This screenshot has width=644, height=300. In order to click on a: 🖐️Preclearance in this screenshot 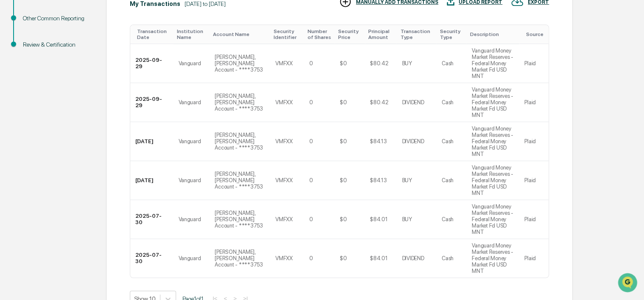, I will do `click(32, 111)`.